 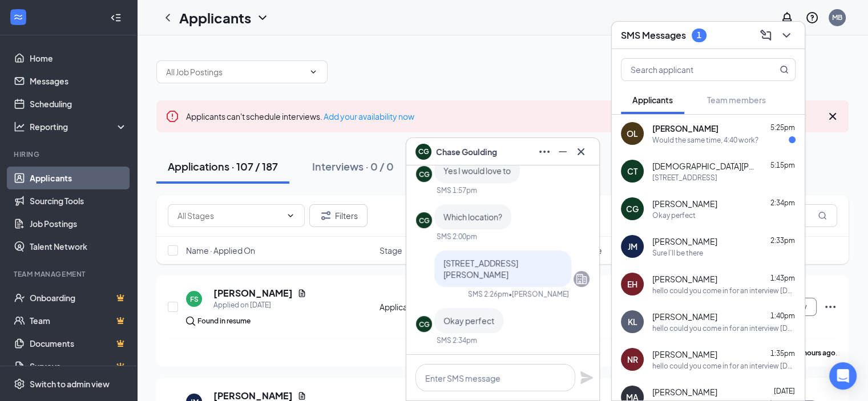 What do you see at coordinates (391, 251) in the screenshot?
I see `span: Stage` at bounding box center [391, 251].